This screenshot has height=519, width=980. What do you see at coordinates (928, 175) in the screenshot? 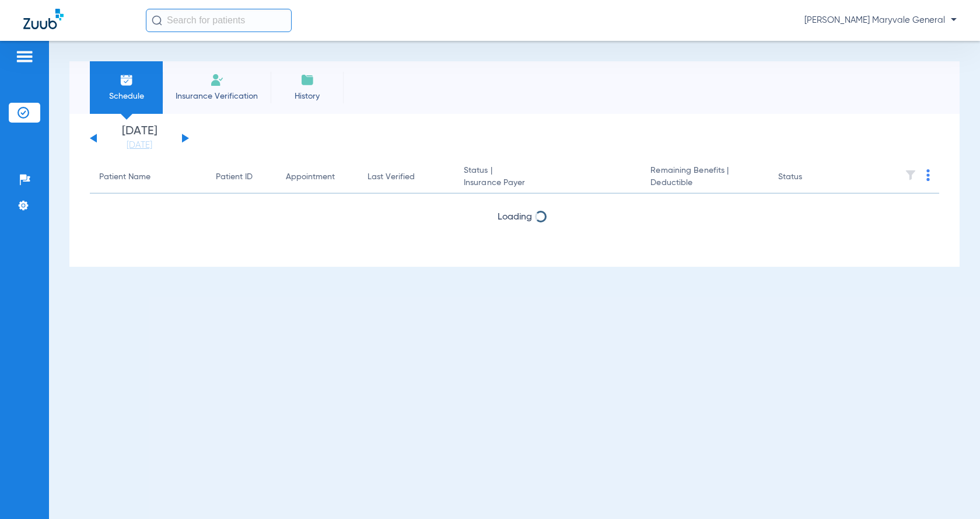
I see `img: group-dot-blue.svg` at bounding box center [928, 175].